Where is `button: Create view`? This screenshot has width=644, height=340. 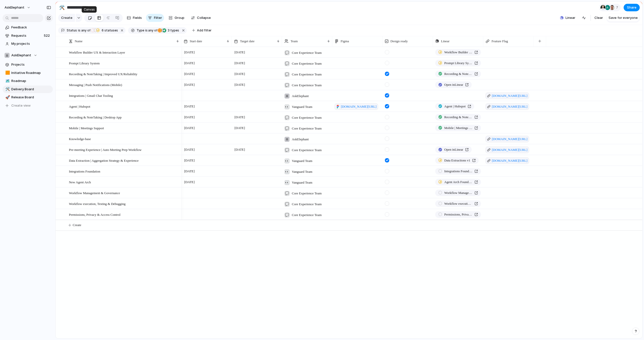
button: Create view is located at coordinates (28, 106).